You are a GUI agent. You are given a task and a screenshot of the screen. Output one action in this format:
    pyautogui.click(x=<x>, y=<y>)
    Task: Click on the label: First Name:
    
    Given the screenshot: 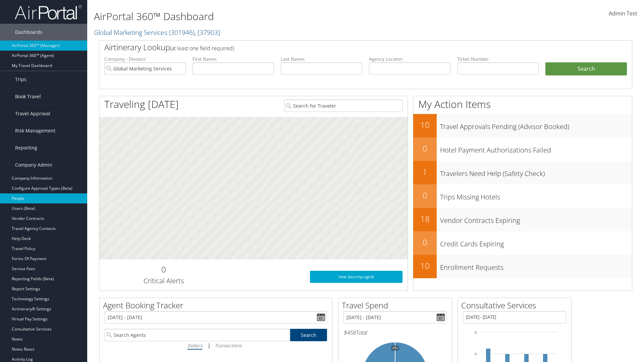 What is the action you would take?
    pyautogui.click(x=233, y=59)
    